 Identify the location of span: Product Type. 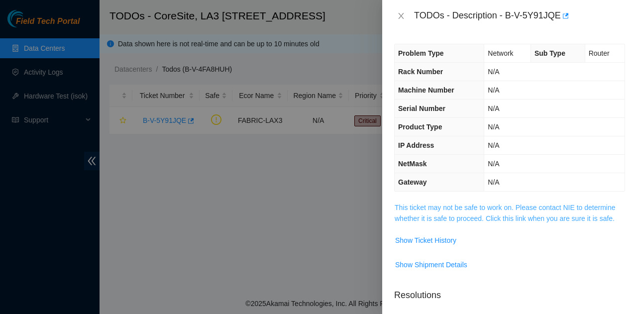
(420, 127).